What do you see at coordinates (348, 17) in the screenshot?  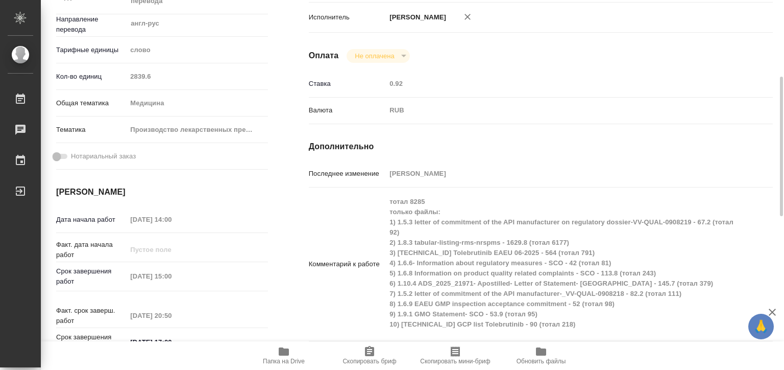 I see `p: Исполнитель` at bounding box center [348, 17].